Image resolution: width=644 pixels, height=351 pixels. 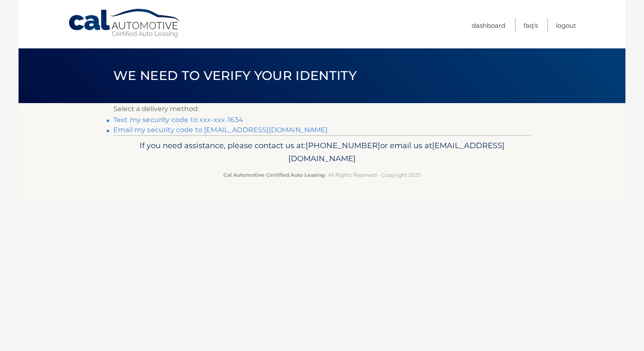 I want to click on a: FAQ's, so click(x=531, y=25).